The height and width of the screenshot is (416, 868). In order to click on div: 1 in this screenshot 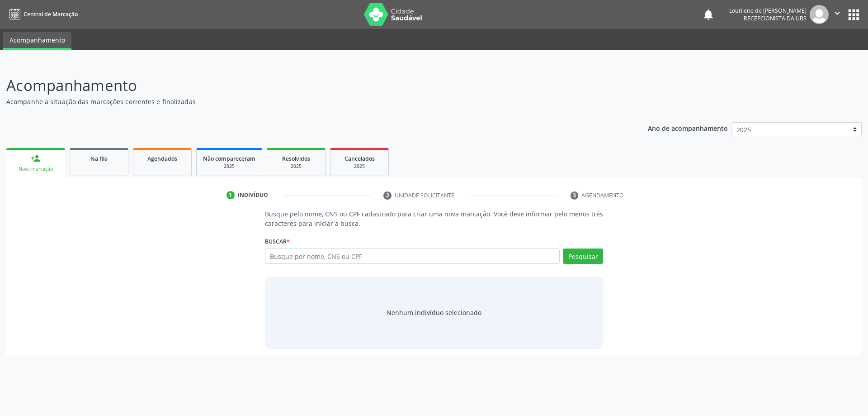, I will do `click(230, 195)`.